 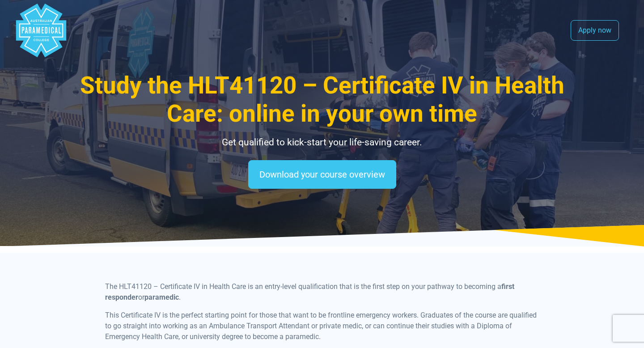 What do you see at coordinates (322, 142) in the screenshot?
I see `span: Get qualified to kick-start your life-saving career.` at bounding box center [322, 142].